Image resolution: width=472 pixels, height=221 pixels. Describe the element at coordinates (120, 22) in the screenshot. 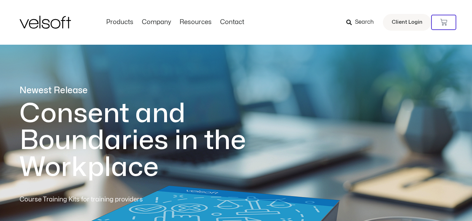

I see `a: ProductsMenu Toggle` at that location.